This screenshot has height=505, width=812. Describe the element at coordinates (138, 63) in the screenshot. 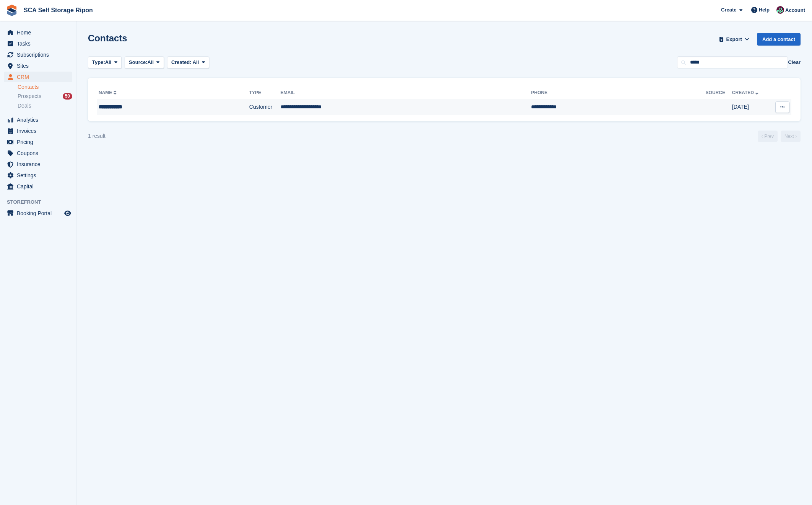

I see `span: Source:` at that location.